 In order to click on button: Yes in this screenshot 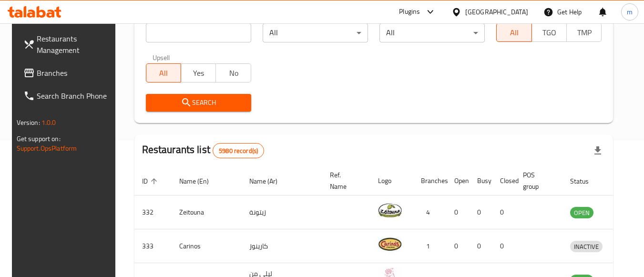, I will do `click(198, 73)`.